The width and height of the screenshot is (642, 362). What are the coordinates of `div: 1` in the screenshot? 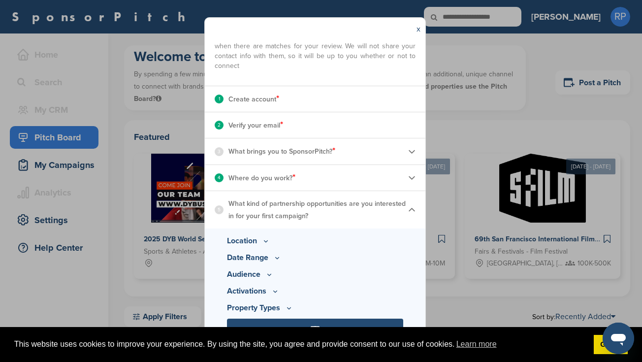 It's located at (219, 99).